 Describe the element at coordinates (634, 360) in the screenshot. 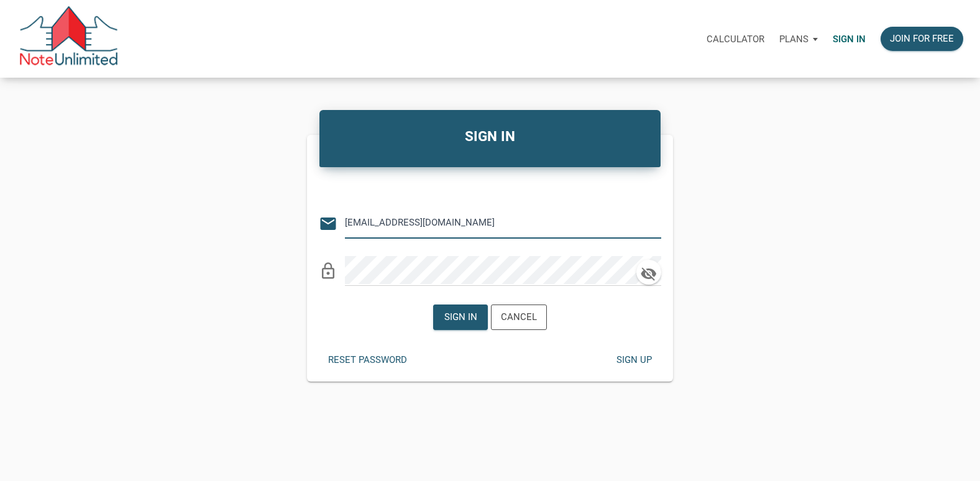

I see `button: Sign up` at that location.